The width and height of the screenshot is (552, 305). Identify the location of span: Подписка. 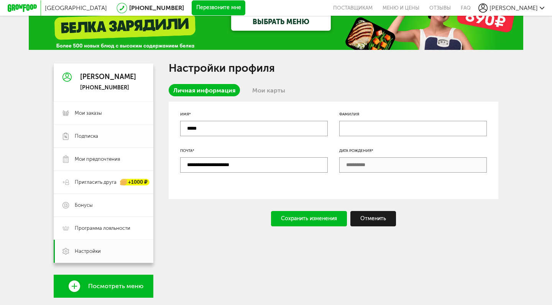
(86, 136).